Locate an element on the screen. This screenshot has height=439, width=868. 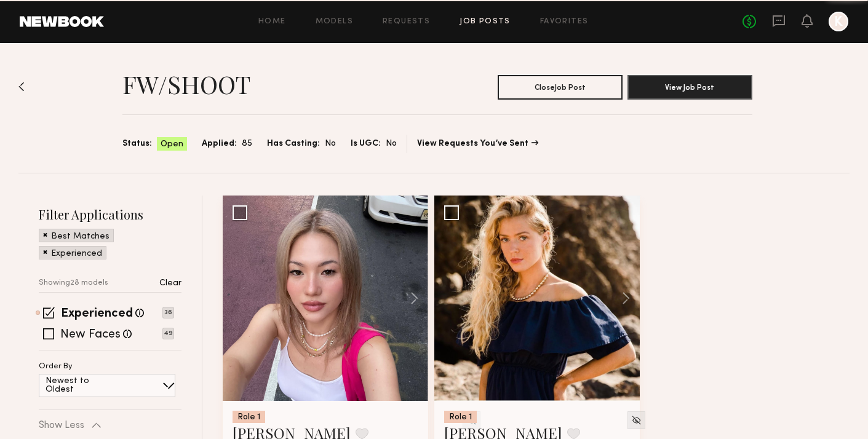
p: 36 is located at coordinates (168, 313).